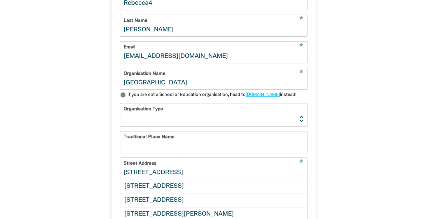  Describe the element at coordinates (212, 95) in the screenshot. I see `div: If you are not a School or Education organisation, head to instead!` at that location.